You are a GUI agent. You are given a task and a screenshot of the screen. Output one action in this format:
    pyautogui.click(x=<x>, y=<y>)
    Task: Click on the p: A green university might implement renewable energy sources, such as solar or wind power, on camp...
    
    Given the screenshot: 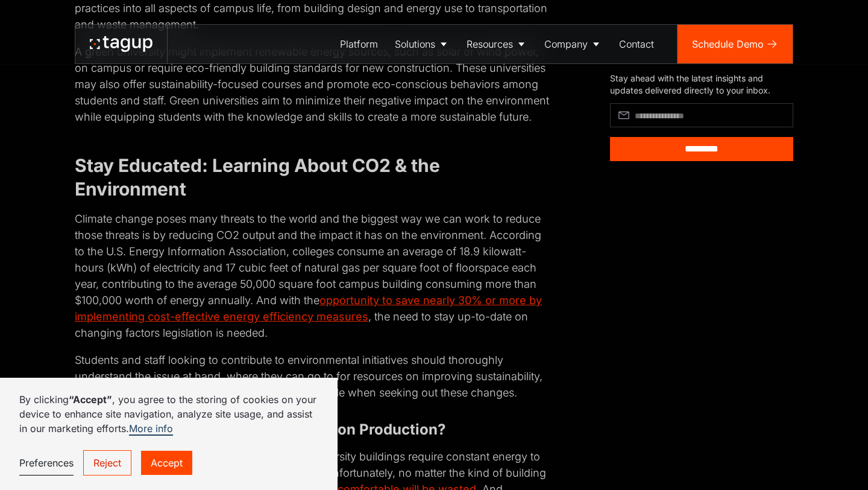 What is the action you would take?
    pyautogui.click(x=313, y=84)
    